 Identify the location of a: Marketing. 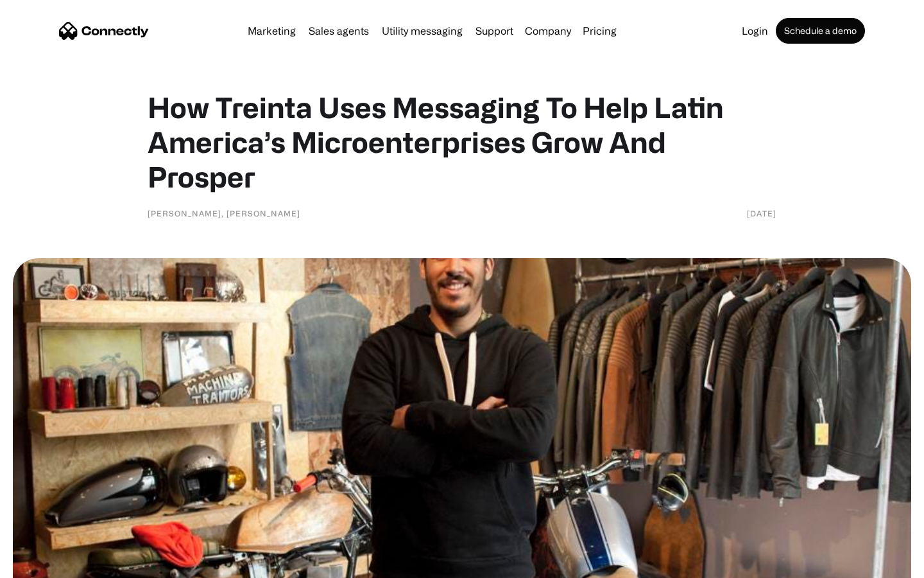
(271, 31).